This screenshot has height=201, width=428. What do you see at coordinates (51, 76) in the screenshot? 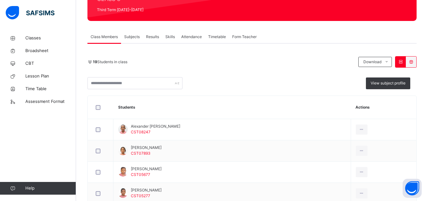
I see `span: Lesson Plan` at bounding box center [51, 76].